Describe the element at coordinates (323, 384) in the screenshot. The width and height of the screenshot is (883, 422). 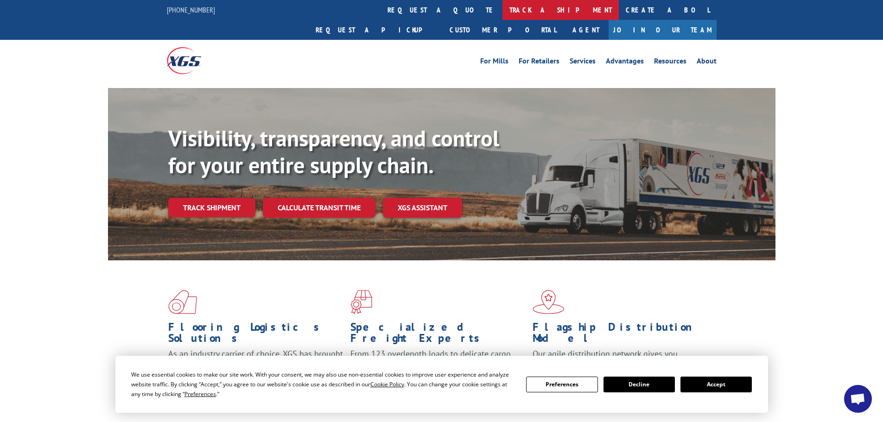
I see `div: We use essential cookies to make our site work. With your consent, we may also use non-essential ...` at that location.